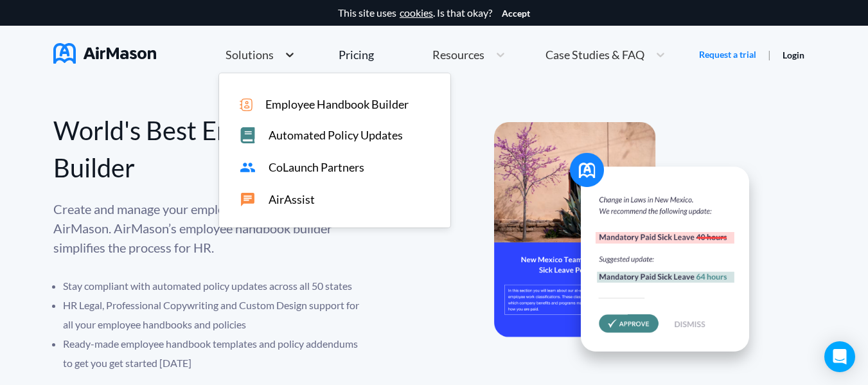 Image resolution: width=868 pixels, height=385 pixels. What do you see at coordinates (215, 286) in the screenshot?
I see `li: Stay compliant with automated policy updates across all 50 states` at bounding box center [215, 286].